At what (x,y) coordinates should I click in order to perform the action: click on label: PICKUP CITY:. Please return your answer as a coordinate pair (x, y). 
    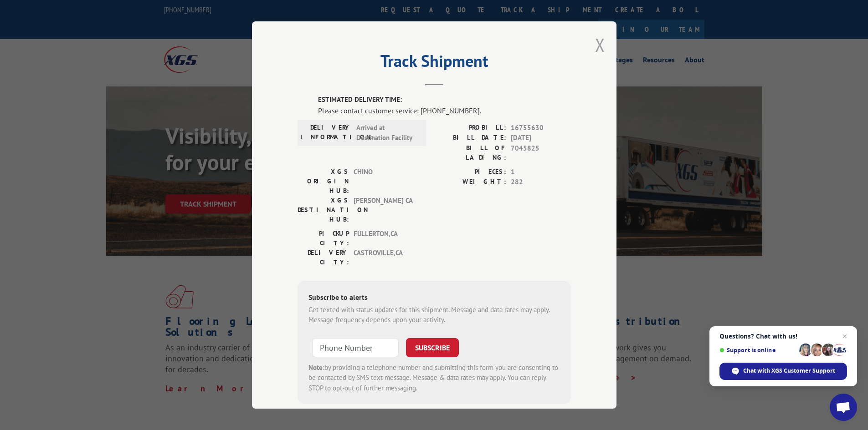
    Looking at the image, I should click on (323, 239).